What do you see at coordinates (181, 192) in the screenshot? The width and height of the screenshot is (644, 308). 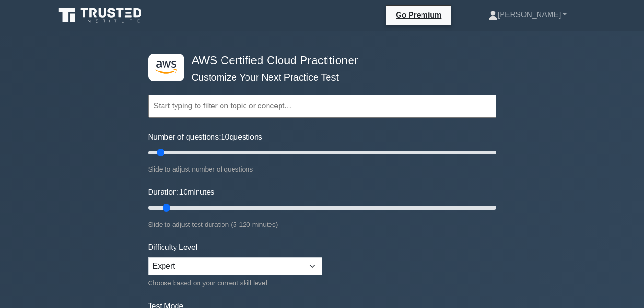 I see `label: Duration: minutes` at bounding box center [181, 192].